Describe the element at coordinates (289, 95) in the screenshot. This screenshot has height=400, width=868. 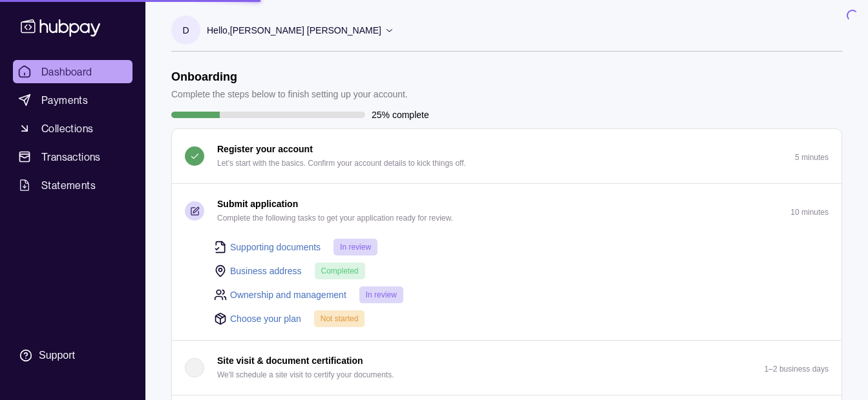
I see `p: Complete the steps below to finish setting up your account.` at that location.